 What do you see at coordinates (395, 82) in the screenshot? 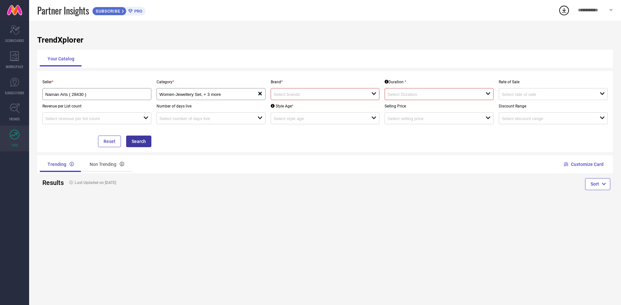
I see `div: Duration` at bounding box center [395, 82].